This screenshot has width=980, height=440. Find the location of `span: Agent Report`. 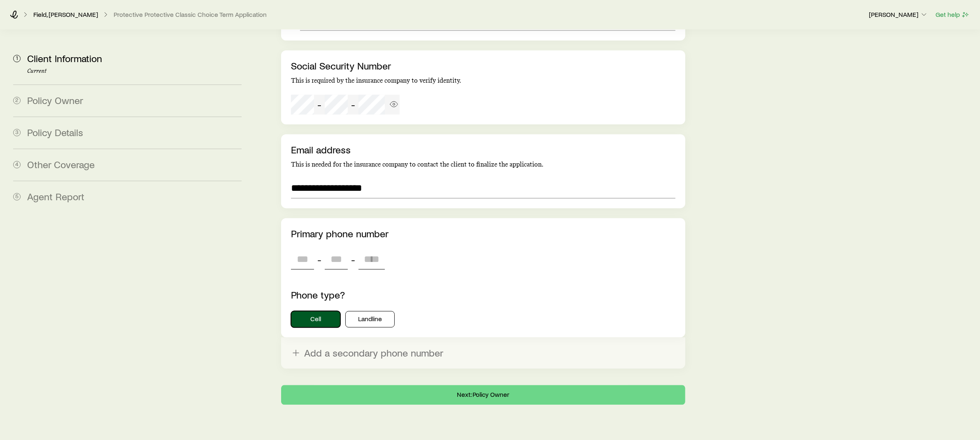

span: Agent Report is located at coordinates (55, 196).